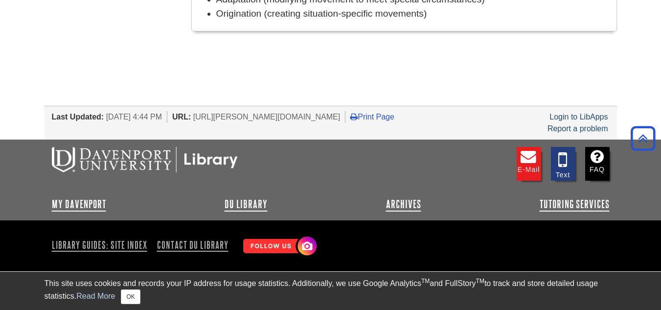 The image size is (661, 310). What do you see at coordinates (278, 246) in the screenshot?
I see `img: Follow Us! Instagram` at bounding box center [278, 246].